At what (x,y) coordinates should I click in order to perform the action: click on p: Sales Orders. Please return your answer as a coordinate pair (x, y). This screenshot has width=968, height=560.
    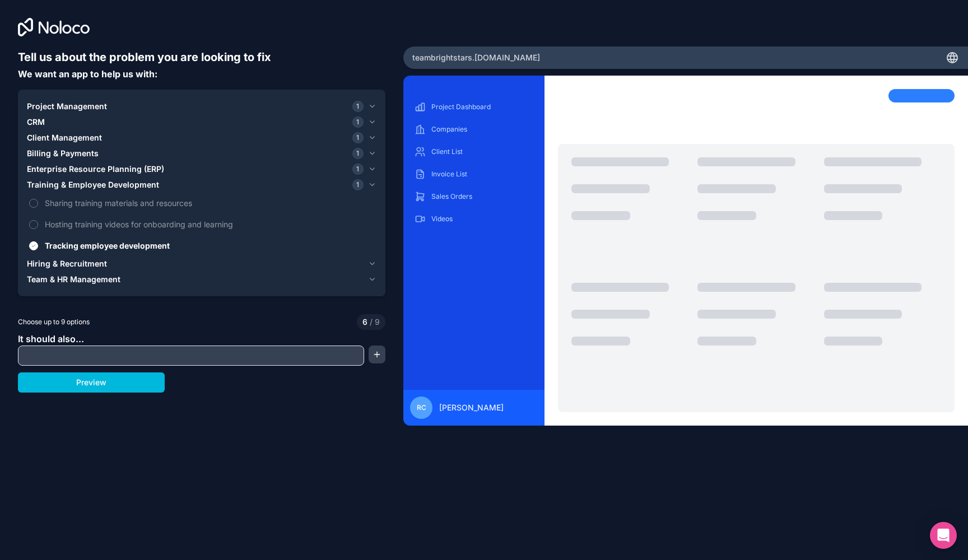
    Looking at the image, I should click on (482, 197).